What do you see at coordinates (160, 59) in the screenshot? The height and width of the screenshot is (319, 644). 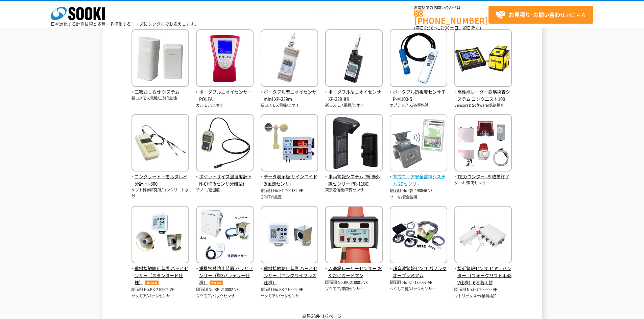 I see `img: システム` at bounding box center [160, 59].